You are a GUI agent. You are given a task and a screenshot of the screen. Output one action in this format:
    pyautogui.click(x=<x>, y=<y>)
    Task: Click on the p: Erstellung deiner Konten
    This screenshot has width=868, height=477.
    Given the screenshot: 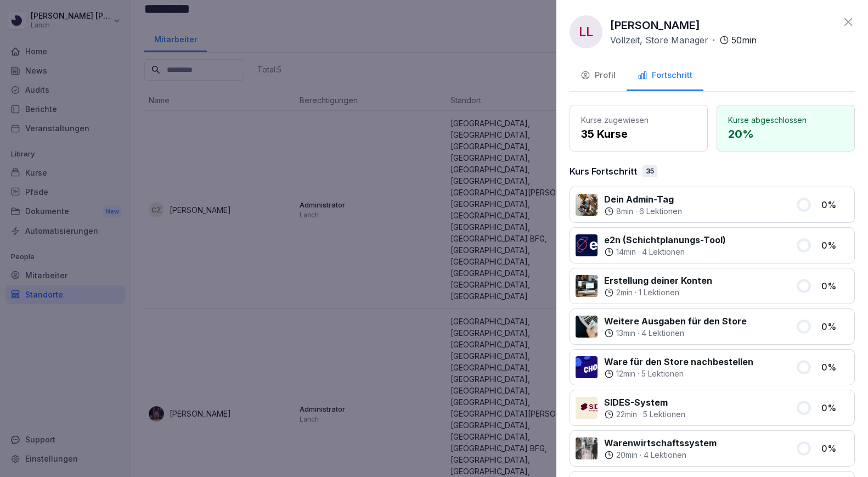 What is the action you would take?
    pyautogui.click(x=657, y=281)
    